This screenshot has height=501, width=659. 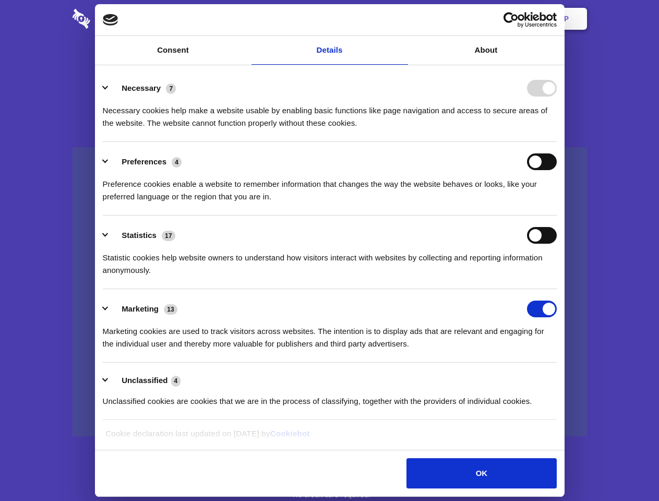 I want to click on label: Preferences, so click(x=144, y=161).